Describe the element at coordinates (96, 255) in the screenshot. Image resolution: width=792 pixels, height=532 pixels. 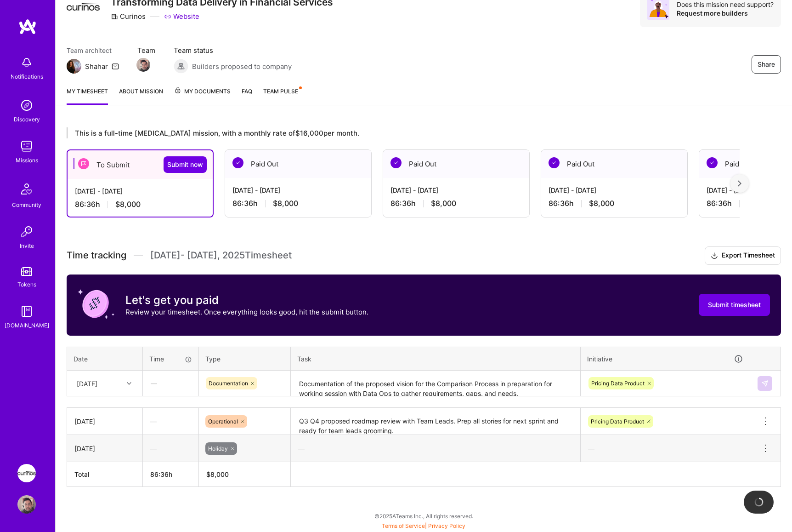
I see `span: Time tracking` at that location.